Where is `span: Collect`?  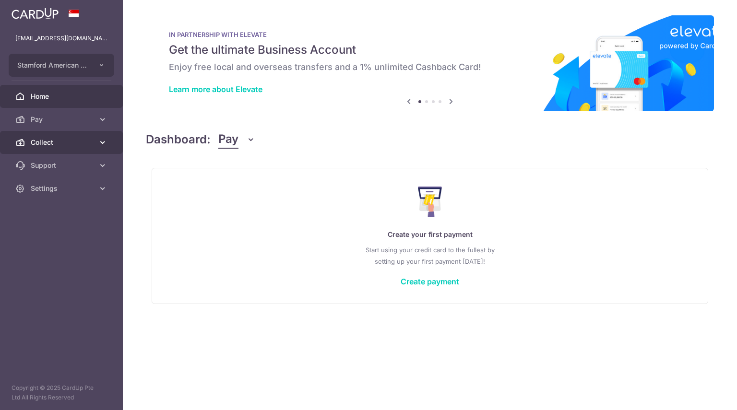 span: Collect is located at coordinates (62, 143).